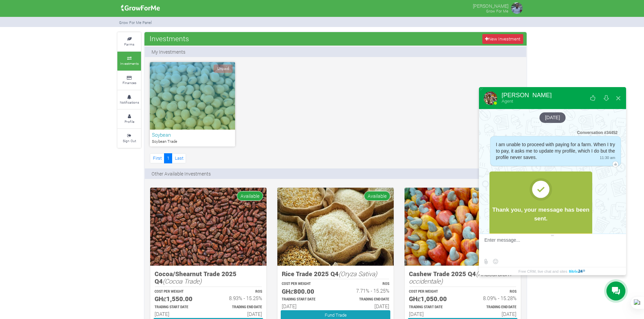 The image size is (644, 319). I want to click on small: Grow For Me, so click(497, 10).